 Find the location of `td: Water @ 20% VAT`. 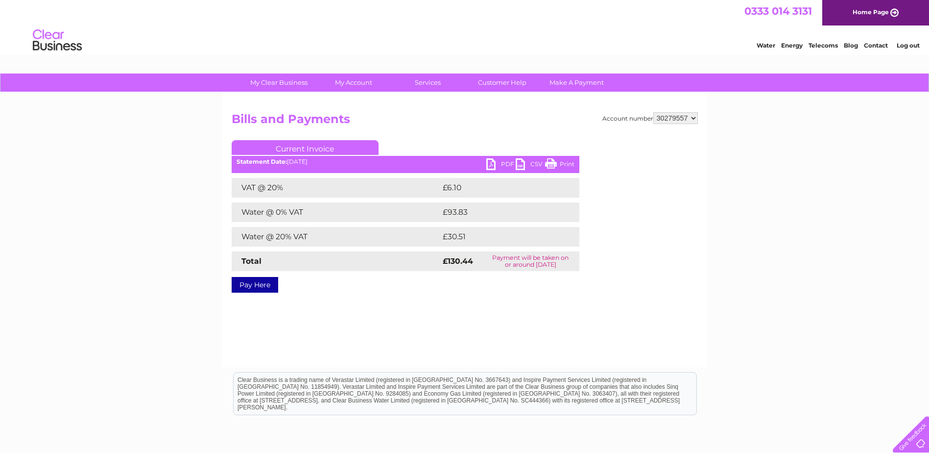

td: Water @ 20% VAT is located at coordinates (336, 237).